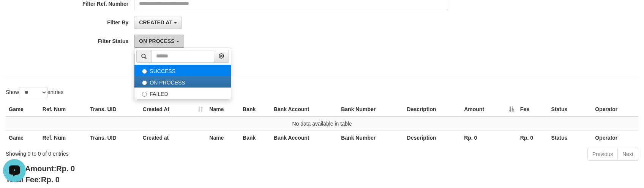 The height and width of the screenshot is (188, 644). What do you see at coordinates (144, 94) in the screenshot?
I see `input: FAILED` at bounding box center [144, 94].